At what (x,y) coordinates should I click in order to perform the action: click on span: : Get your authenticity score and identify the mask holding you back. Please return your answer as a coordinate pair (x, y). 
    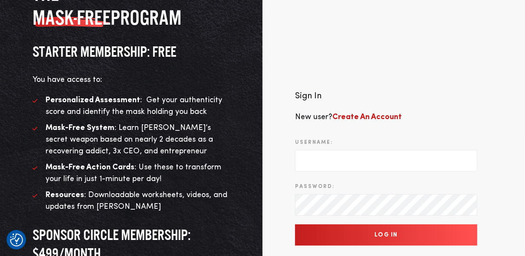
    Looking at the image, I should click on (134, 106).